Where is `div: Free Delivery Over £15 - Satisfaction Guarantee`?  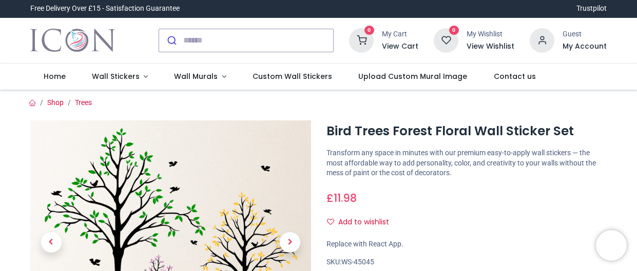
div: Free Delivery Over £15 - Satisfaction Guarantee is located at coordinates (105, 9).